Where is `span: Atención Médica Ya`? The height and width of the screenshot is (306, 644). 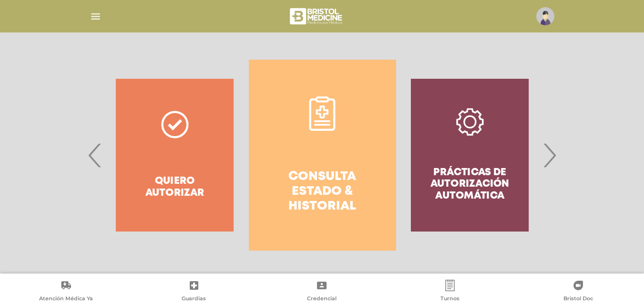
span: Atención Médica Ya is located at coordinates (66, 299).